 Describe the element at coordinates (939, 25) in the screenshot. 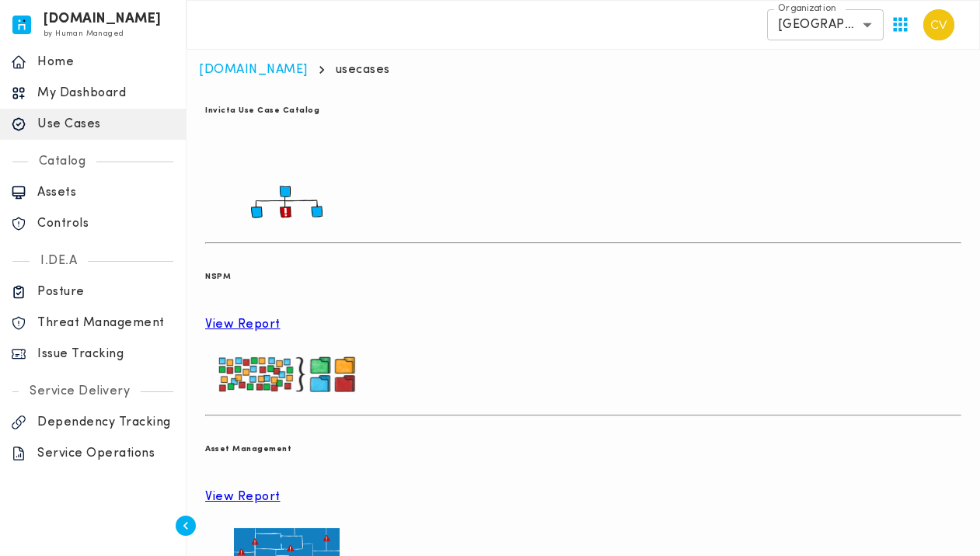

I see `img: Carter Velasquez` at that location.